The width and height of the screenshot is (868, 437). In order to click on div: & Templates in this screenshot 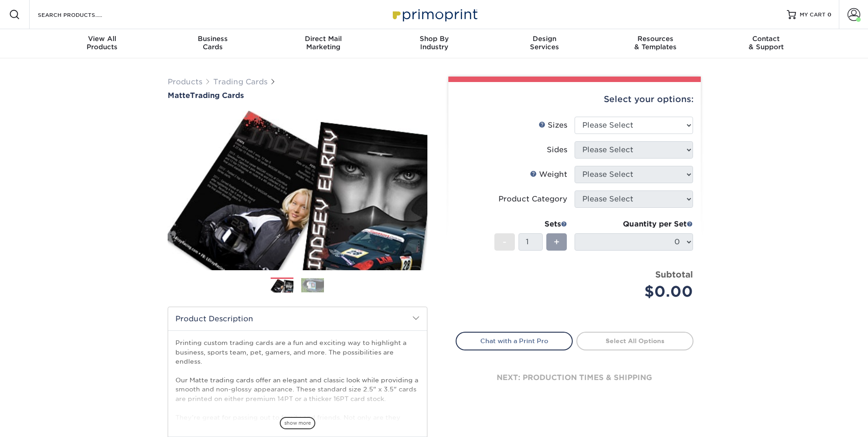, I will do `click(655, 43)`.